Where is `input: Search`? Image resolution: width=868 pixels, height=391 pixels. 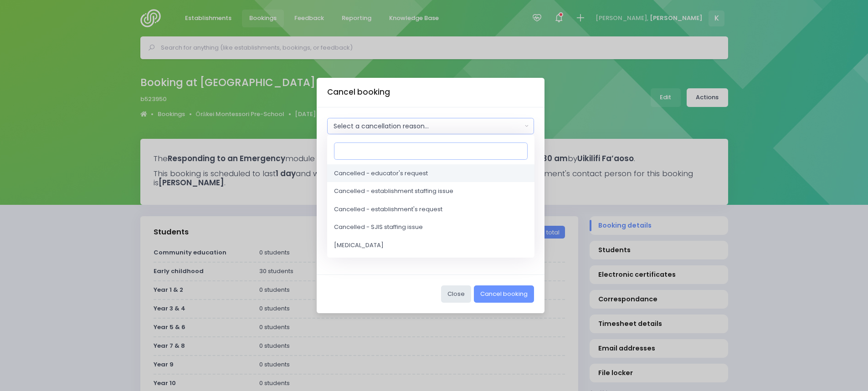 input: Search is located at coordinates (431, 151).